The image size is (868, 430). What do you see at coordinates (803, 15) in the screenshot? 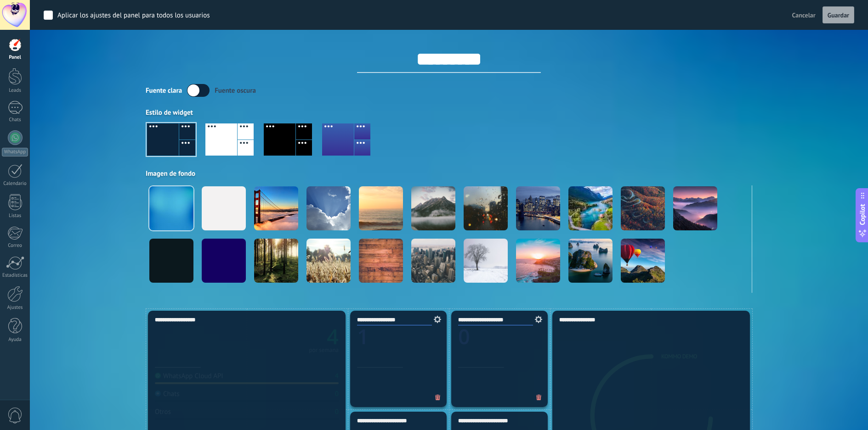
I see `span: Cancelar` at bounding box center [803, 15].